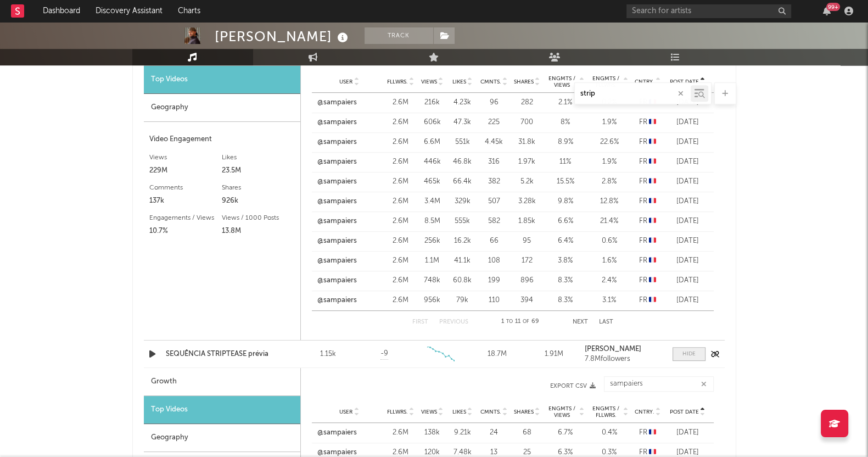  What do you see at coordinates (432, 301) in the screenshot?
I see `div: 956k` at bounding box center [432, 301].